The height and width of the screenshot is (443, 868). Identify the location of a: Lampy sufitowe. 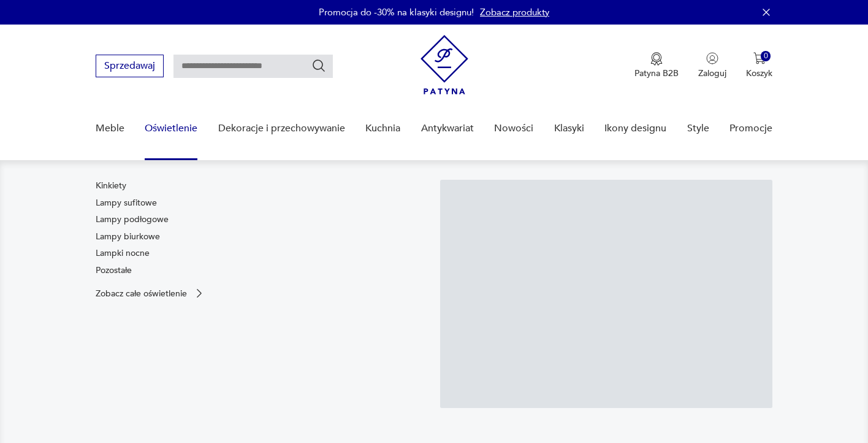
(126, 203).